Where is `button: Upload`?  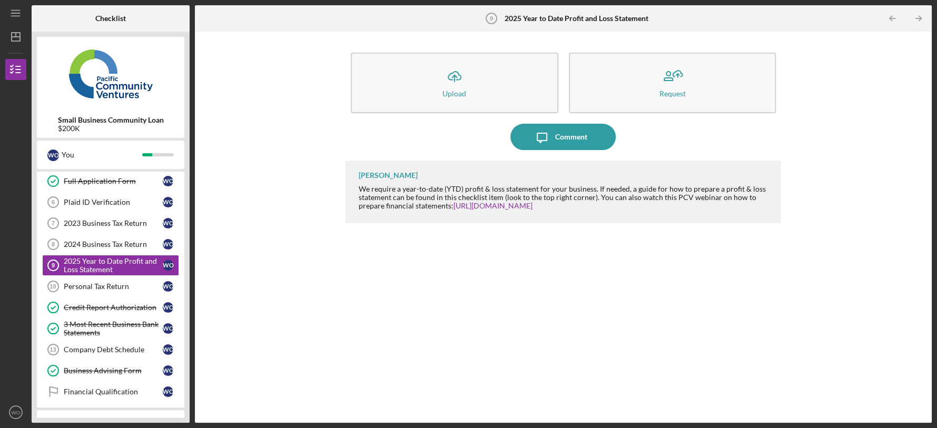
button: Upload is located at coordinates (455, 83).